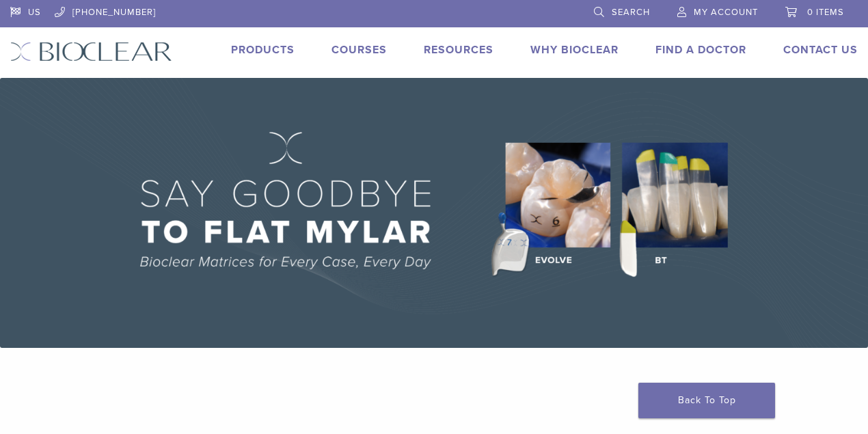 This screenshot has height=434, width=868. Describe the element at coordinates (359, 50) in the screenshot. I see `a: Courses` at that location.